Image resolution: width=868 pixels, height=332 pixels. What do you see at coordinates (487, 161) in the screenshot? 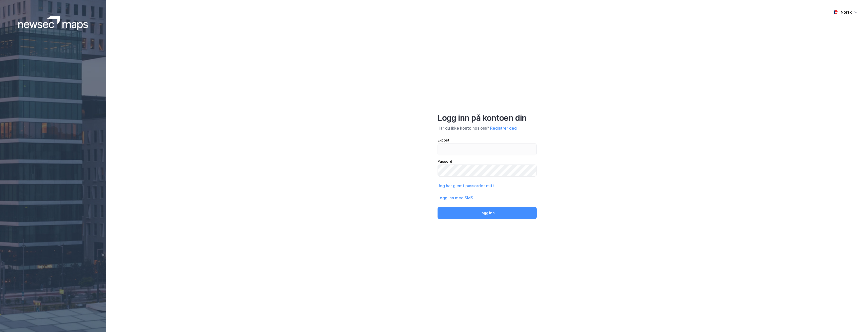
I see `div: Passord` at bounding box center [487, 161].